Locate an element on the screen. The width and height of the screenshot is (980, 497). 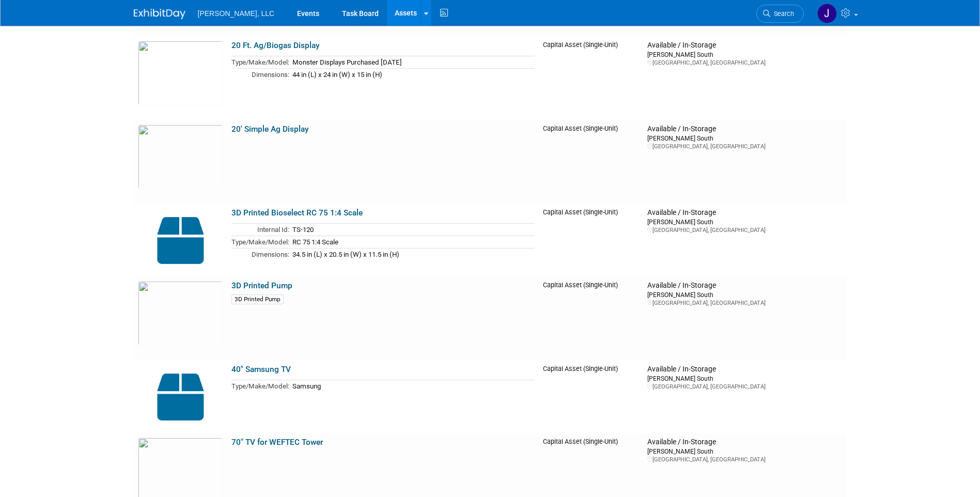
td: TS-120 is located at coordinates (413, 230).